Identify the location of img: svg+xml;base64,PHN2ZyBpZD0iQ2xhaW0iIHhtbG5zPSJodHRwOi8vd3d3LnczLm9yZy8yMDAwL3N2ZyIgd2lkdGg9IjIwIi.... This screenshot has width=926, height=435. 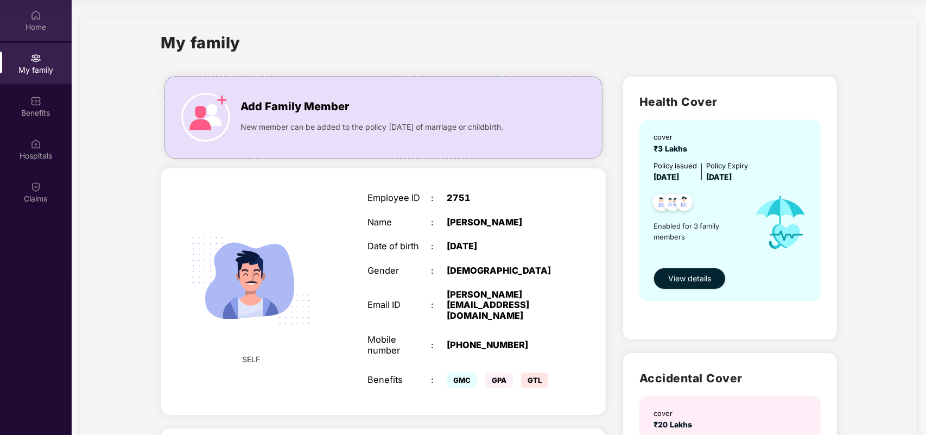
(36, 187).